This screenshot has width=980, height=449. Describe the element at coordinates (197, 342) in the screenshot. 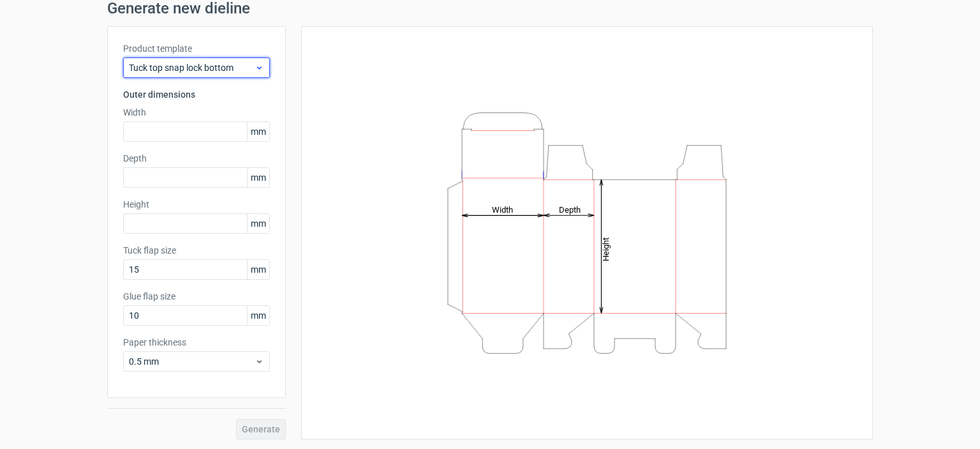

I see `label: Paper thickness` at that location.